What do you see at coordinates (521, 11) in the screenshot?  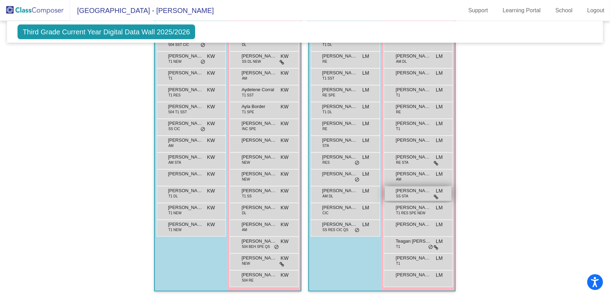 I see `a: Learning Portal` at bounding box center [521, 11].